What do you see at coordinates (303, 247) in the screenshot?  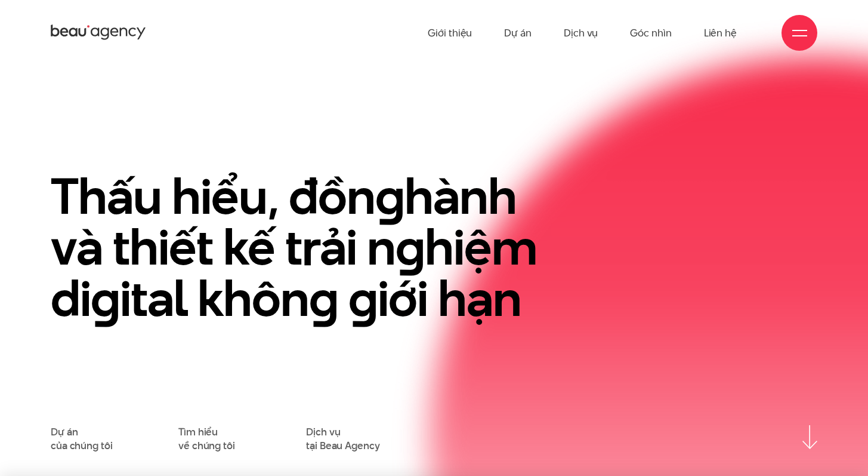 I see `h1: Thấu hiểu, đồn hành và thiết kế trải n hiệm di ital khôn iới hạn` at bounding box center [303, 247].